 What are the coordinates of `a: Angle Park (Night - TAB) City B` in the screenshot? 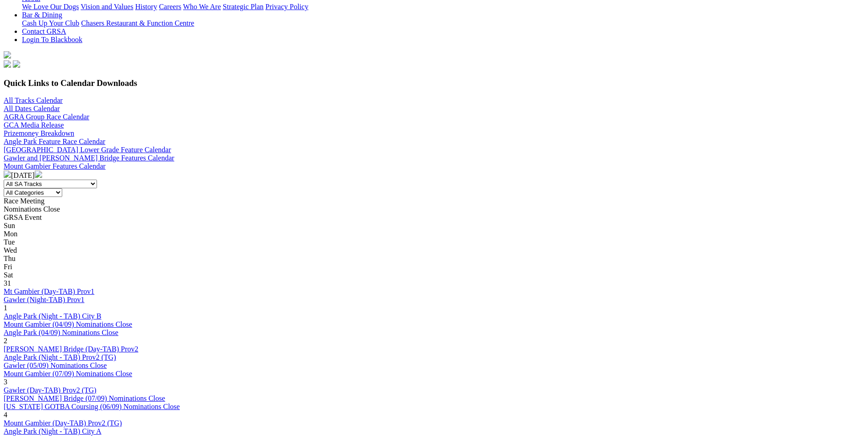 It's located at (53, 316).